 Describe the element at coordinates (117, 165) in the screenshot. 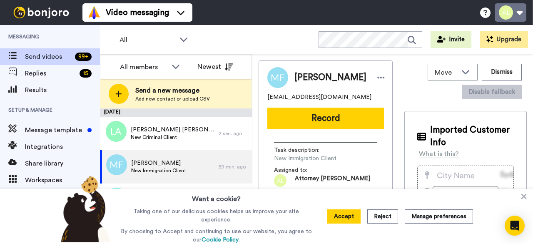

I see `img: mf.png` at that location.